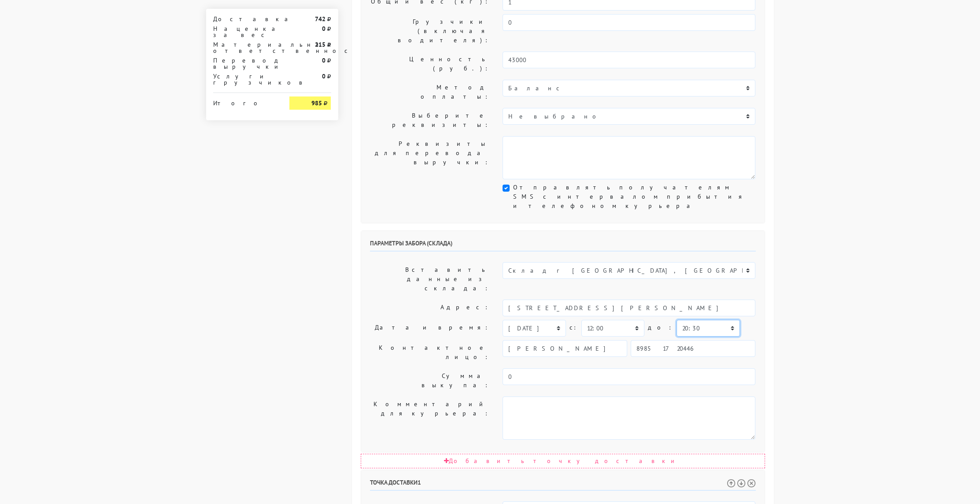 Image resolution: width=980 pixels, height=504 pixels. Describe the element at coordinates (635, 197) in the screenshot. I see `label: Отправлять получателям SMS с интервалом прибытия и телефоном курьера` at that location.